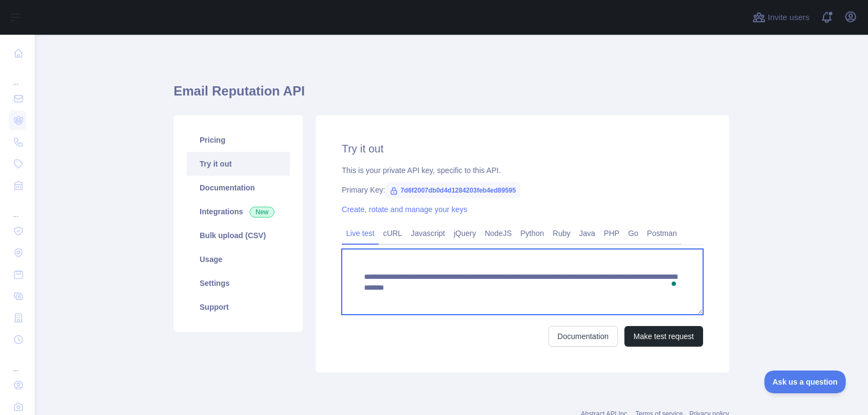 The image size is (868, 415). Describe the element at coordinates (780, 17) in the screenshot. I see `button: Invite users` at that location.